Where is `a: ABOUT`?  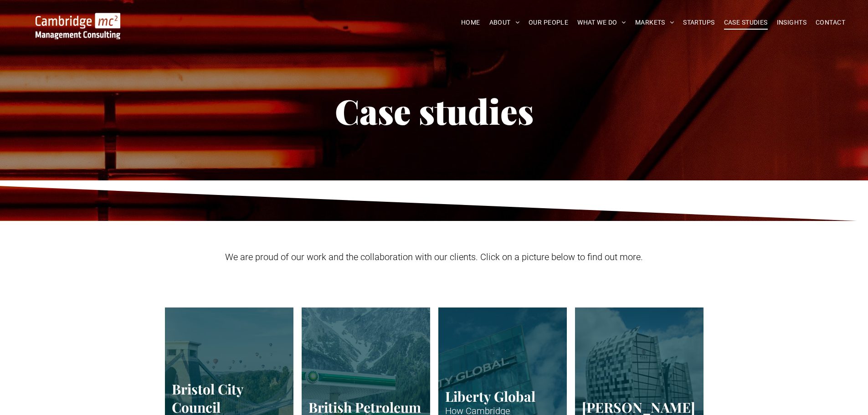
a: ABOUT is located at coordinates (504, 22).